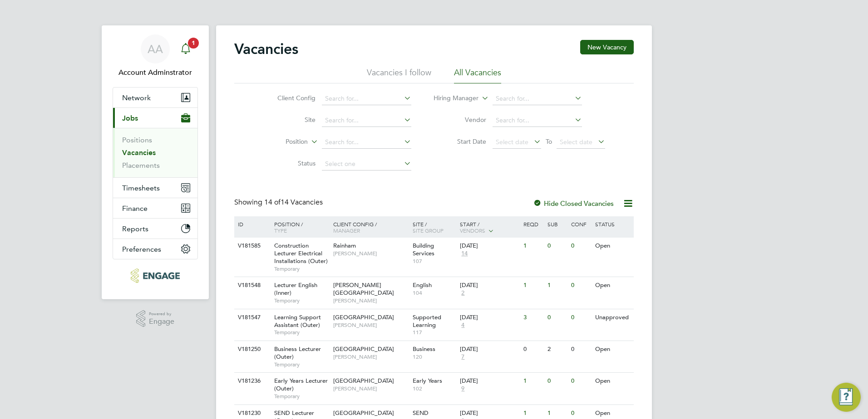  I want to click on input: Select one, so click(366, 164).